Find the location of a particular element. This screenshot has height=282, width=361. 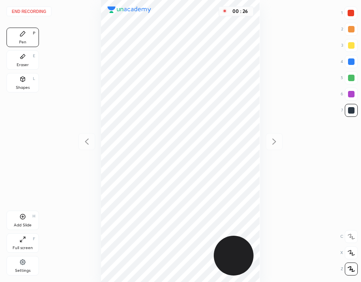

div: E is located at coordinates (34, 56).